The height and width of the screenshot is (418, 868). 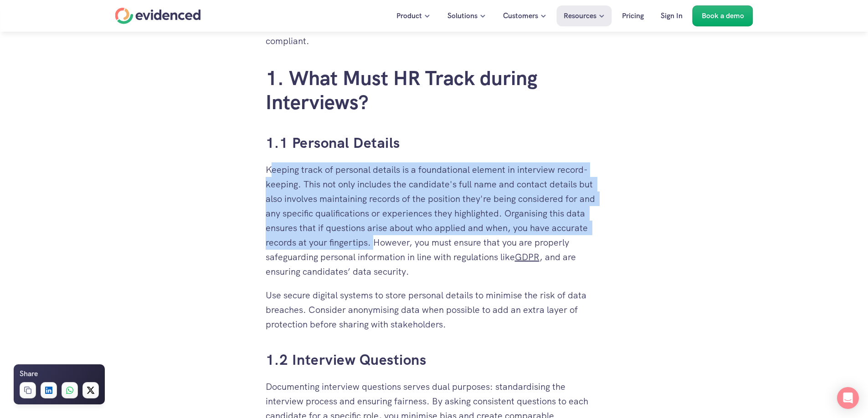 What do you see at coordinates (158, 16) in the screenshot?
I see `a: Home` at bounding box center [158, 16].